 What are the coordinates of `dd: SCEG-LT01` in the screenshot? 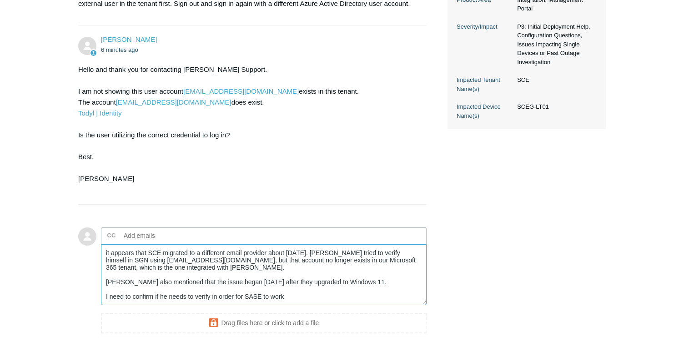 It's located at (554, 107).